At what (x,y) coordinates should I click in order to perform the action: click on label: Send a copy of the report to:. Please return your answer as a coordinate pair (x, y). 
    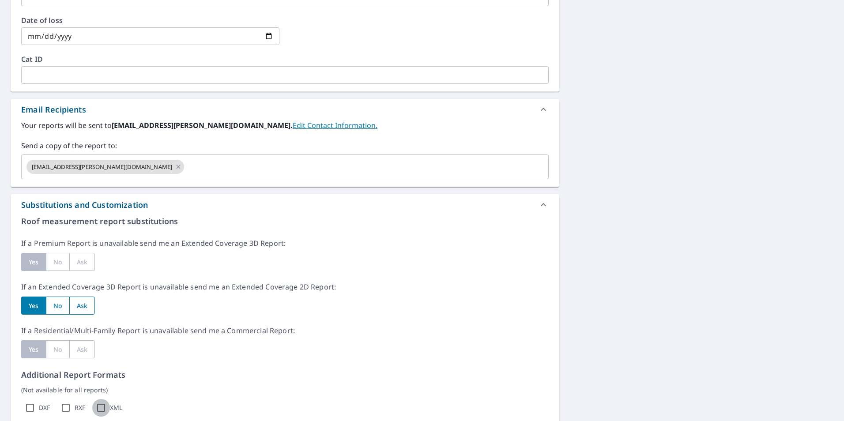
    Looking at the image, I should click on (285, 146).